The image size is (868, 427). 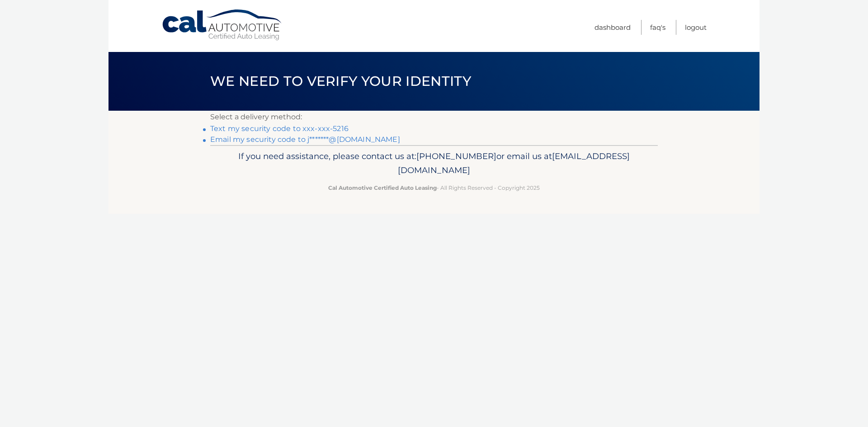 What do you see at coordinates (223, 25) in the screenshot?
I see `a: Cal Automotive` at bounding box center [223, 25].